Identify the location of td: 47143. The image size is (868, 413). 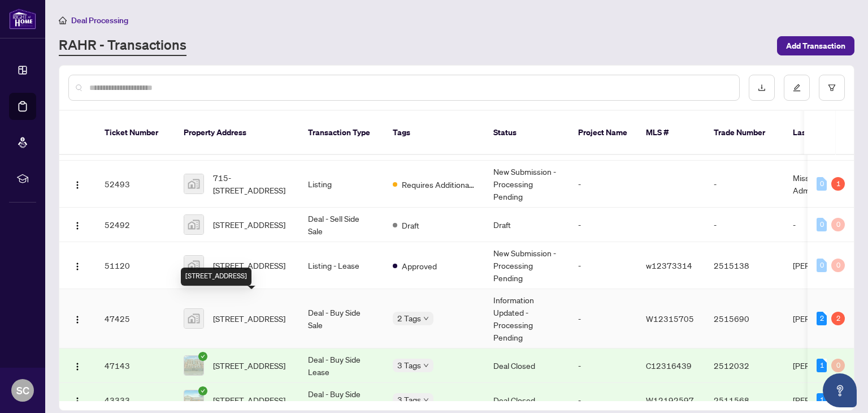
(135, 366).